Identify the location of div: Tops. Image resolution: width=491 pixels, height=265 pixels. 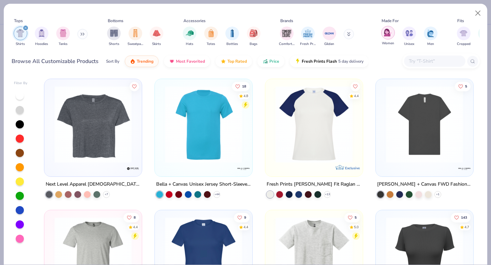
(18, 21).